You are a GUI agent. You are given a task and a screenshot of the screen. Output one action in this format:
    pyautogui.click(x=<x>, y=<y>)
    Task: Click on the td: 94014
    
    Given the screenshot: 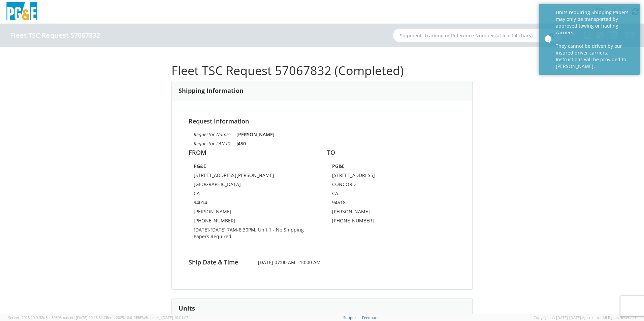 What is the action you would take?
    pyautogui.click(x=253, y=204)
    